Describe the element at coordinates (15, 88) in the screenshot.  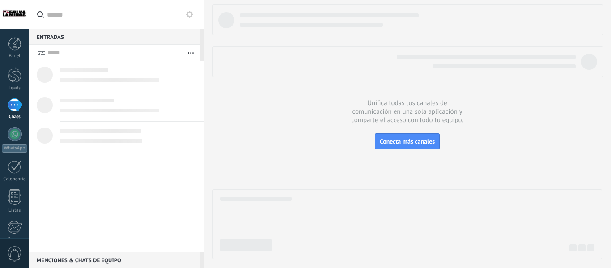
I see `div: Leads` at that location.